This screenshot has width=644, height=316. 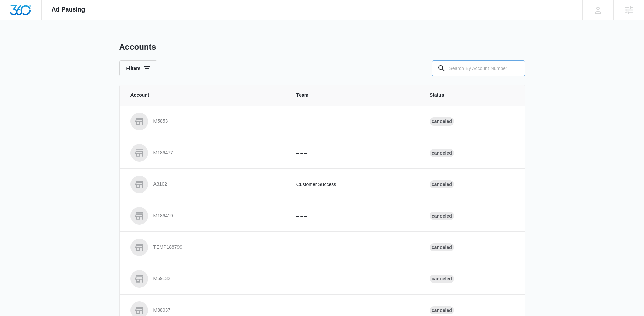 What do you see at coordinates (478, 69) in the screenshot?
I see `input: Search By Account Number` at bounding box center [478, 69].